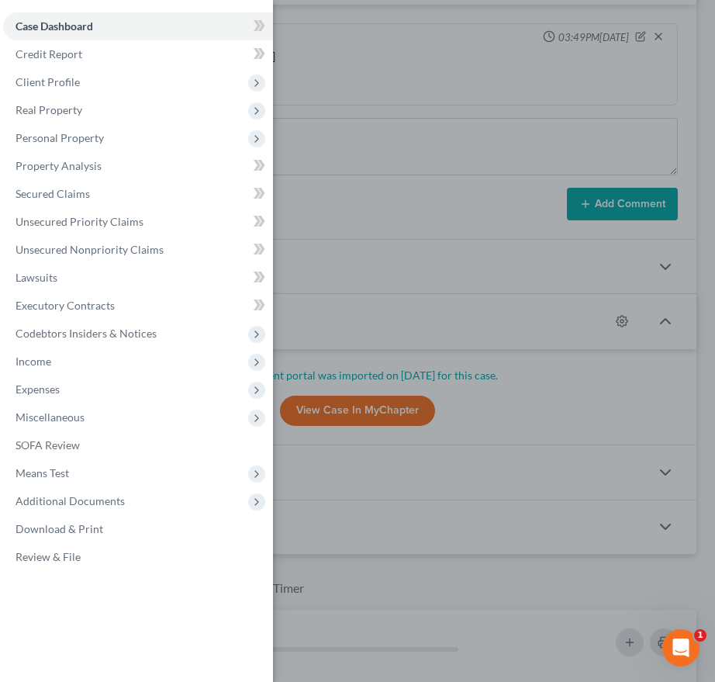 The image size is (715, 682). What do you see at coordinates (58, 165) in the screenshot?
I see `span: Property Analysis` at bounding box center [58, 165].